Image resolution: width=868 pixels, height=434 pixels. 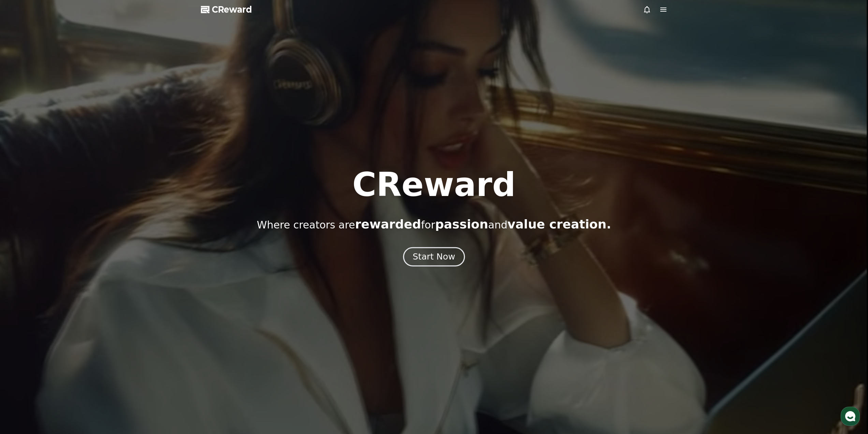 I want to click on h1: CReward, so click(x=434, y=185).